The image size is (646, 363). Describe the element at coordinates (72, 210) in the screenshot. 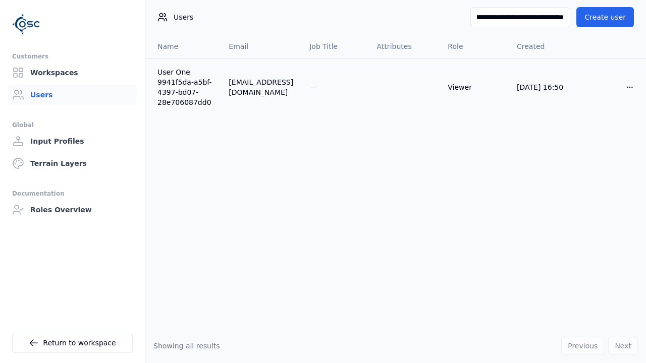

I see `a: Roles Overview` at that location.